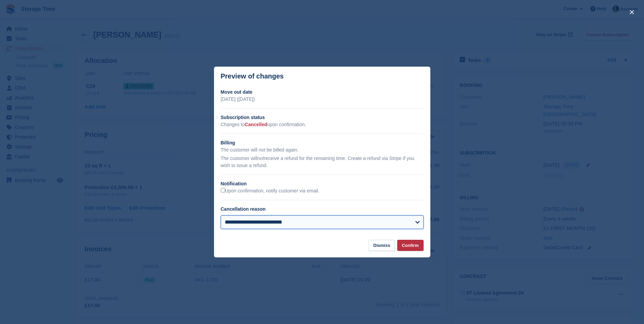 Image resolution: width=644 pixels, height=324 pixels. Describe the element at coordinates (322, 143) in the screenshot. I see `h2: Billing` at that location.